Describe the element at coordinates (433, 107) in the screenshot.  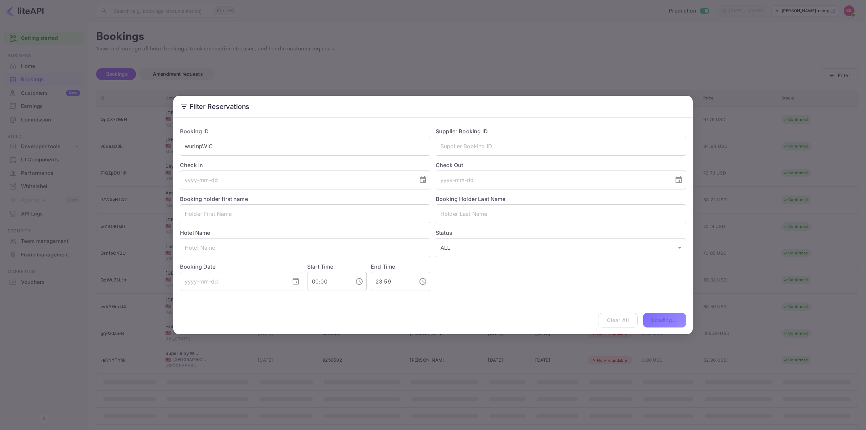
I see `h2: Filter Reservations` at that location.